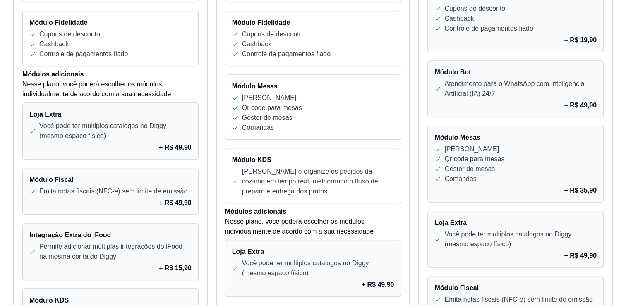 This screenshot has width=626, height=305. What do you see at coordinates (515, 72) in the screenshot?
I see `h4: Módulo Bot` at bounding box center [515, 72].